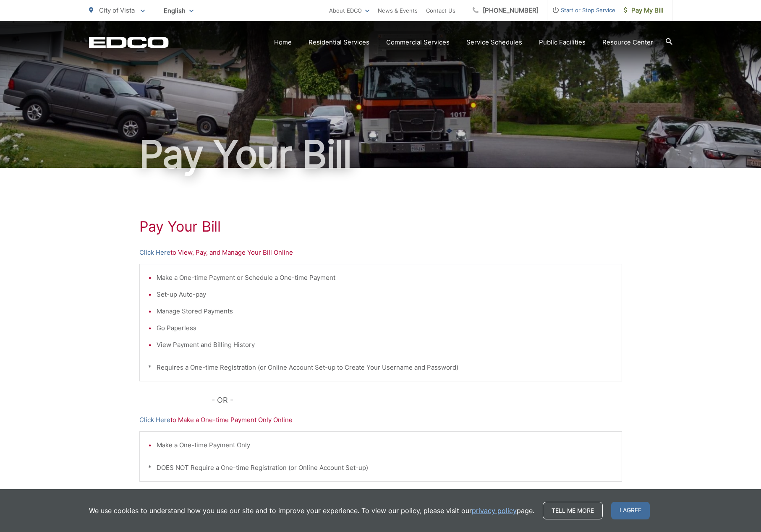 The image size is (761, 532). I want to click on li: View Payment and Billing History, so click(385, 345).